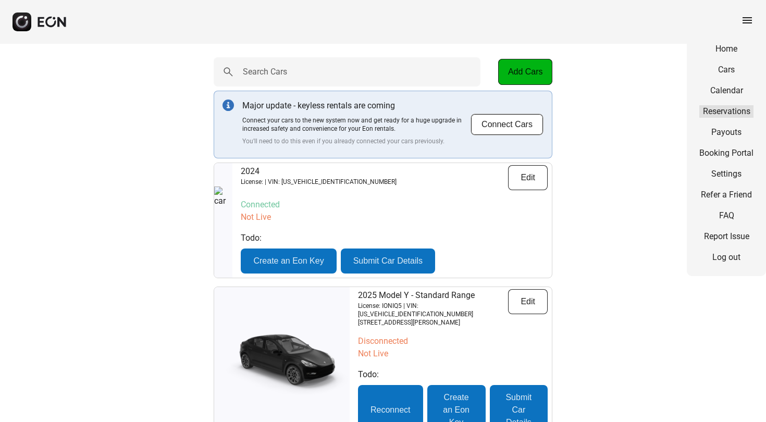 This screenshot has height=422, width=766. I want to click on span: menu, so click(748, 20).